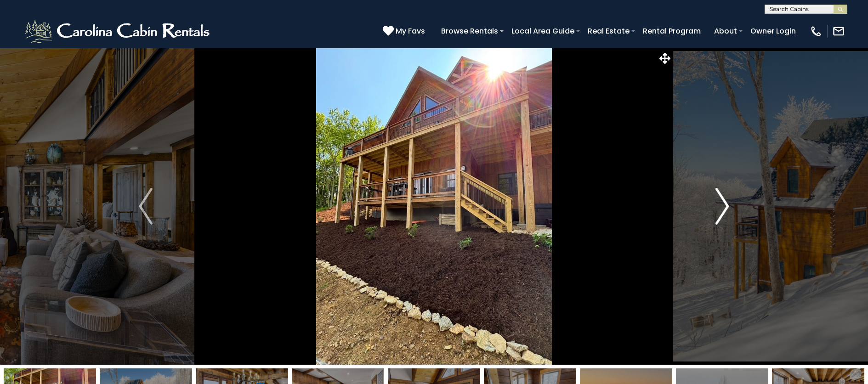  I want to click on a: My Favs, so click(405, 31).